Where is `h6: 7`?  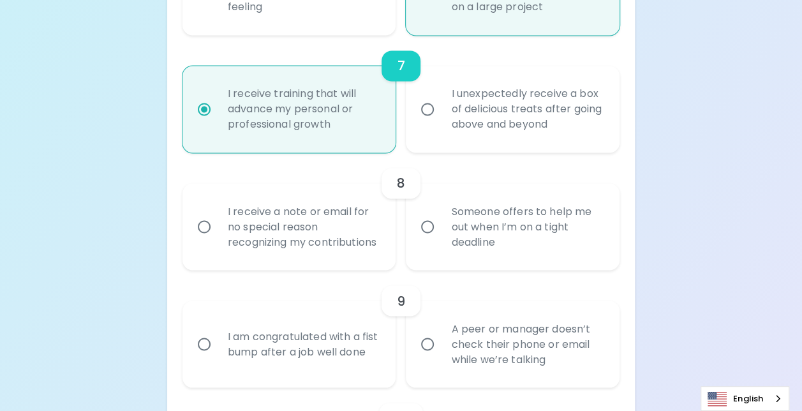 h6: 7 is located at coordinates (401, 66).